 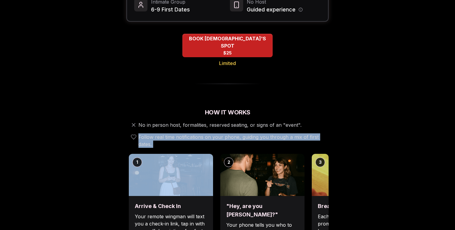 What do you see at coordinates (263, 175) in the screenshot?
I see `img: "Hey, are you Max?"` at bounding box center [263, 175].